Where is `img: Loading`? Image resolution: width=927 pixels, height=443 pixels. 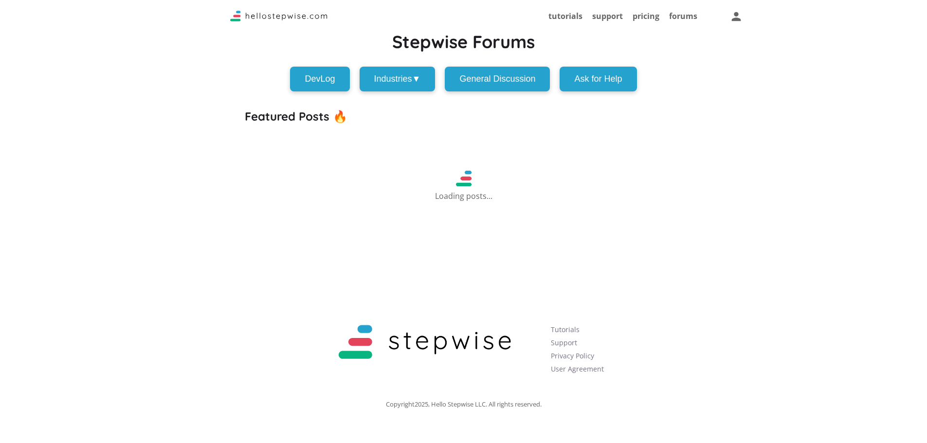
img: Loading is located at coordinates (463, 179).